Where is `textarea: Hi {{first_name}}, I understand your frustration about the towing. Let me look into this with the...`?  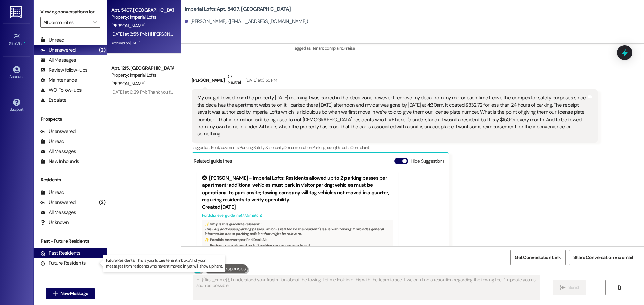
textarea: Hi {{first_name}}, I understand your frustration about the towing. Let me look into this with the... is located at coordinates (366, 288).